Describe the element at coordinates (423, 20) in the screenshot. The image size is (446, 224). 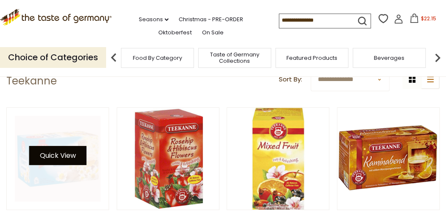
I see `button: $22.15` at that location.